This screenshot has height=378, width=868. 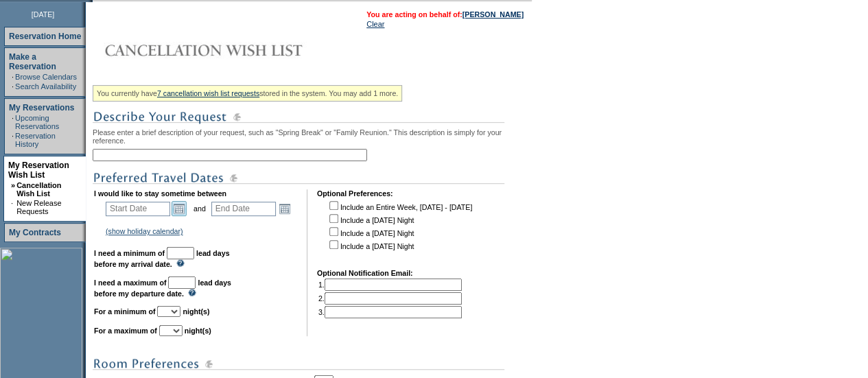 I want to click on td: and, so click(x=200, y=208).